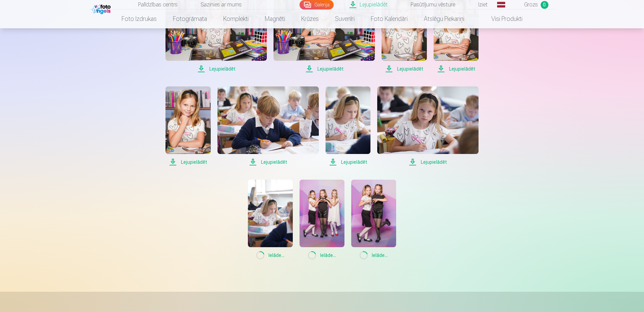 The height and width of the screenshot is (312, 644). What do you see at coordinates (310, 19) in the screenshot?
I see `a: Krūzes` at bounding box center [310, 19].